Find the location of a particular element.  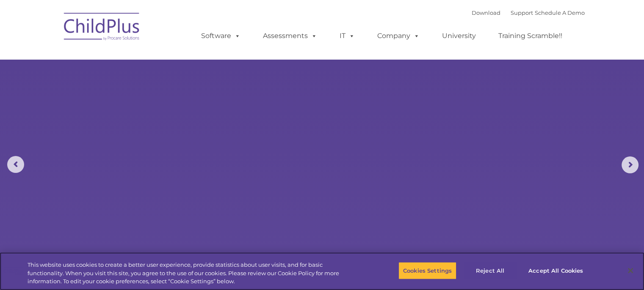

a: Schedule A Demo is located at coordinates (560, 12).